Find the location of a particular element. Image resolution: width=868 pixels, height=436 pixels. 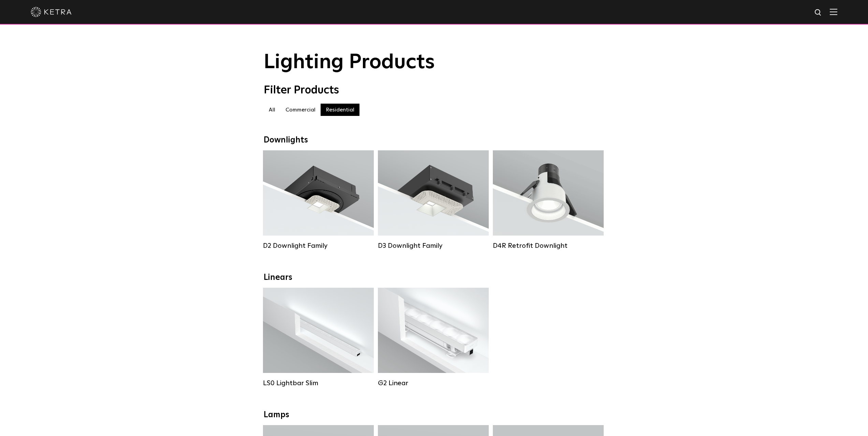

div: LS0 Lightbar Slim is located at coordinates (319, 383).